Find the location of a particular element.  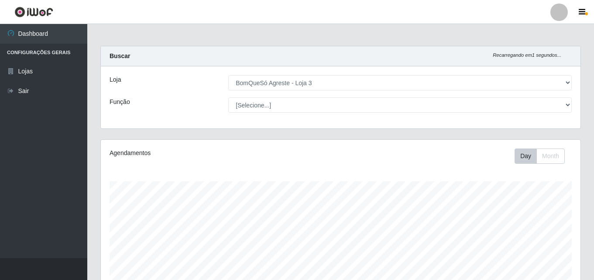

img: CoreUI Logo is located at coordinates (34, 12).